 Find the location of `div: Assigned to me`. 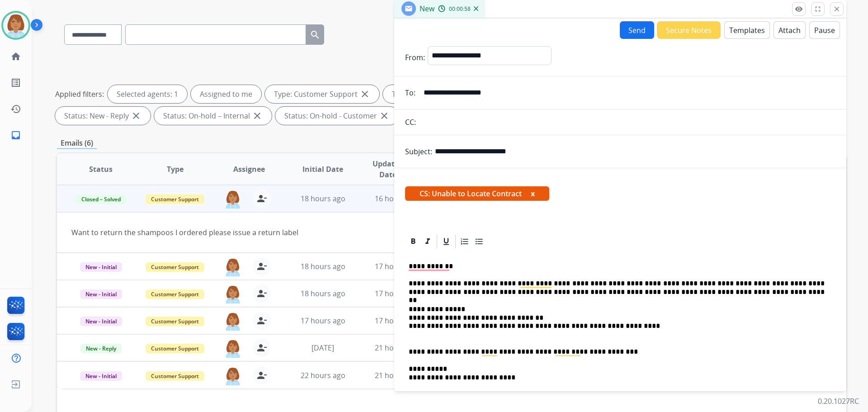

div: Assigned to me is located at coordinates (226, 94).